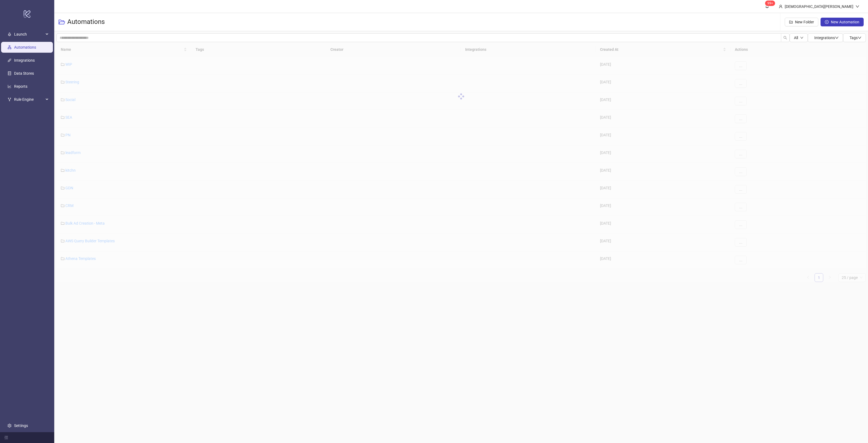  Describe the element at coordinates (805, 22) in the screenshot. I see `span: New Folder` at that location.